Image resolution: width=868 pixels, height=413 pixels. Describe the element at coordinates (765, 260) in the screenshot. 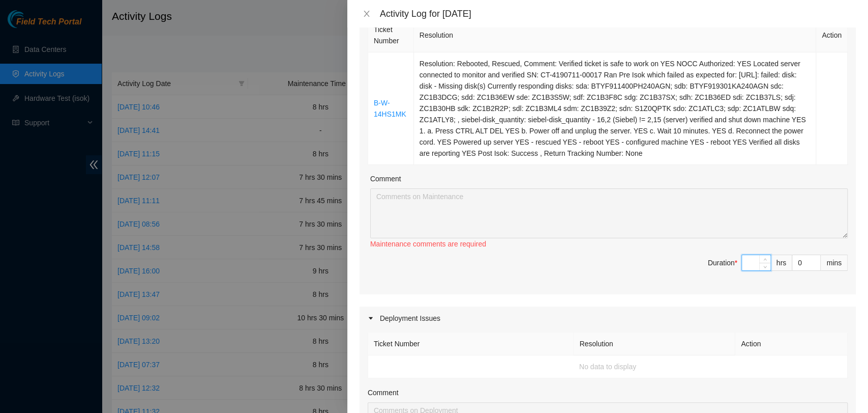

I see `span: up` at that location.